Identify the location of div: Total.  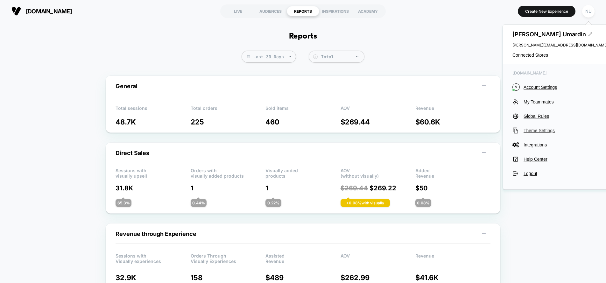
(341, 57).